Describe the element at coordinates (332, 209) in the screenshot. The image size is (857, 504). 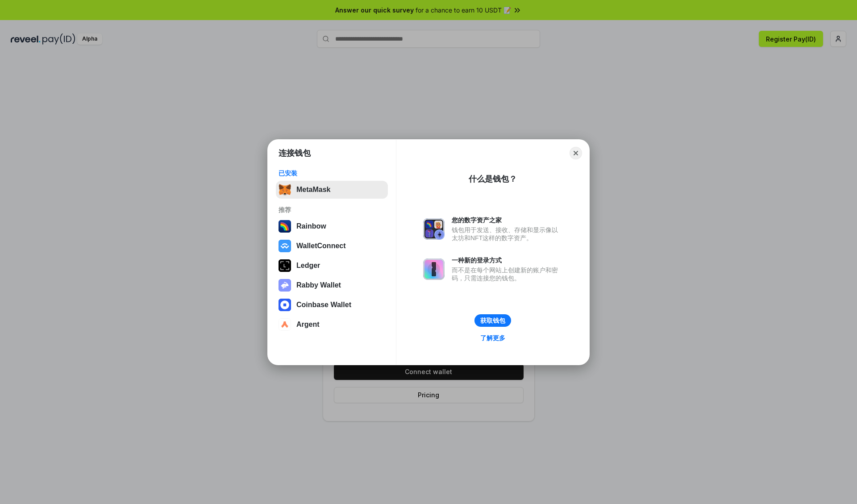
I see `div: 推荐` at that location.